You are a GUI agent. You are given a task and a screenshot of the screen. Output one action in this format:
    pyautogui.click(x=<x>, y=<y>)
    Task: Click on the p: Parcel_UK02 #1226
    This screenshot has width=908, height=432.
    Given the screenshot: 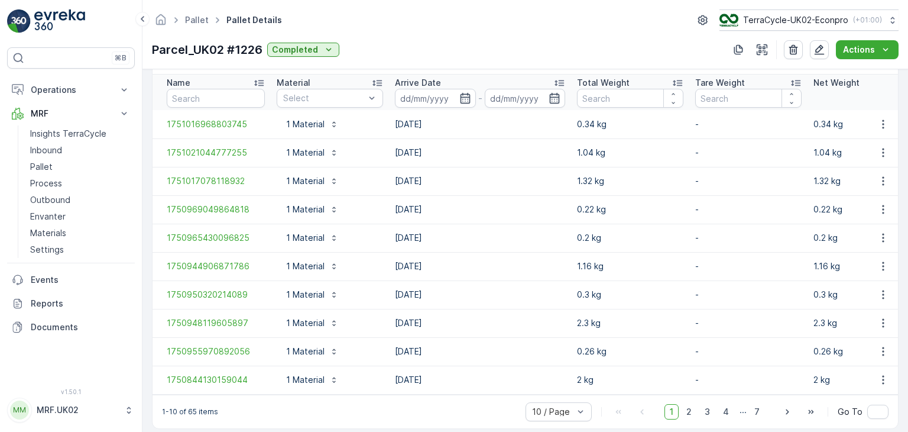 What is the action you would take?
    pyautogui.click(x=207, y=50)
    